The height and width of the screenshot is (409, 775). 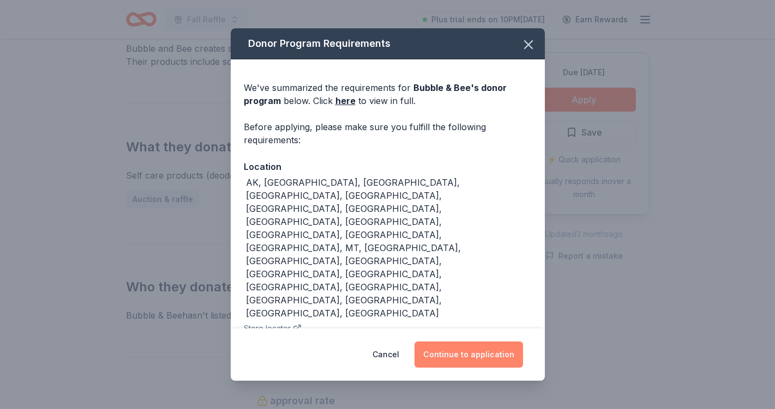 I want to click on button: Cancel, so click(x=385, y=355).